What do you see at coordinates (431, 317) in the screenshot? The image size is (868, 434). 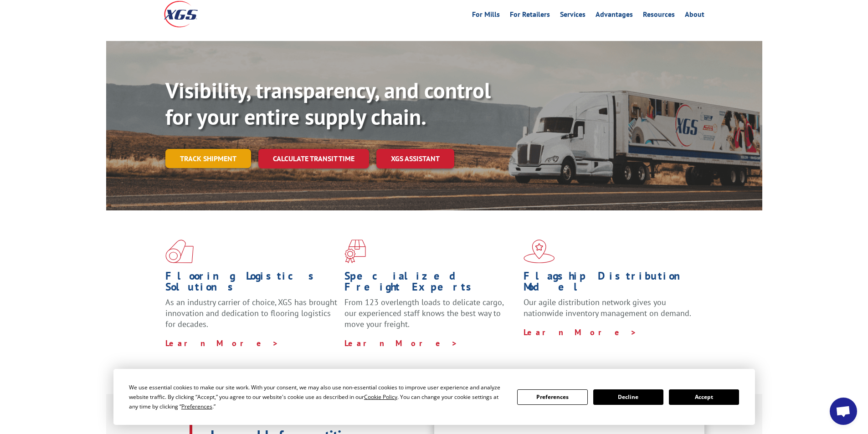 I see `p: From 123 overlength loads to delicate cargo, our experienced staff knows the best way to move you...` at bounding box center [431, 317].